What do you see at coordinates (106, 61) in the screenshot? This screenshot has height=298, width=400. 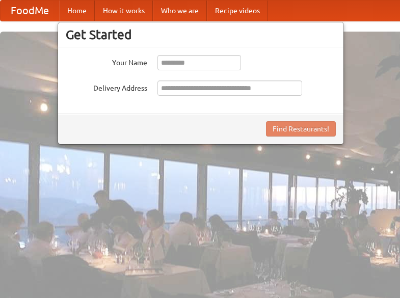 I see `label: Your Name` at bounding box center [106, 61].